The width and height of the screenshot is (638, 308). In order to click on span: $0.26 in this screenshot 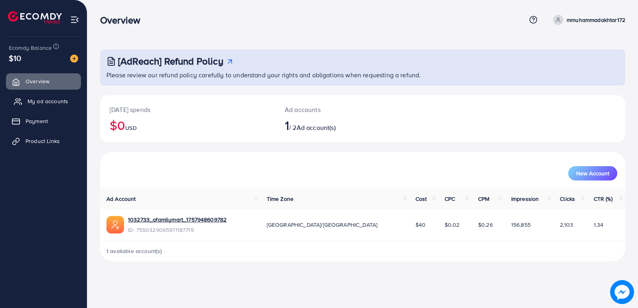, I will do `click(485, 225)`.